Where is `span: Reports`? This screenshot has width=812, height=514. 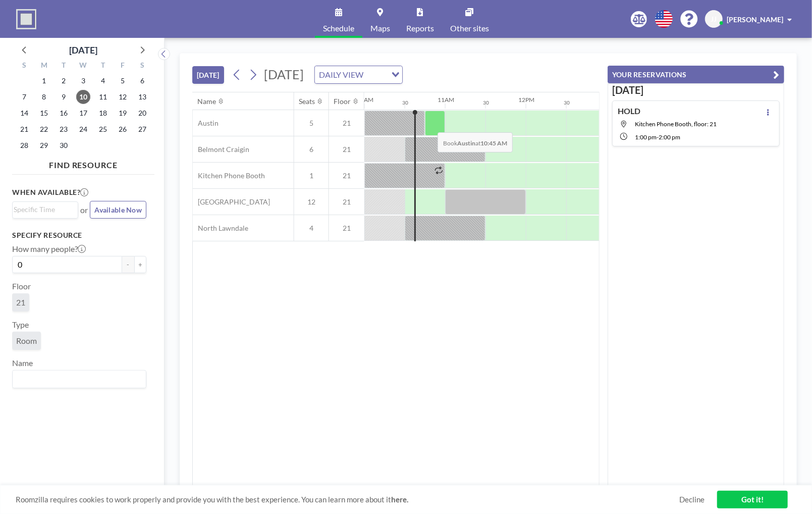
span: Reports is located at coordinates (419, 29).